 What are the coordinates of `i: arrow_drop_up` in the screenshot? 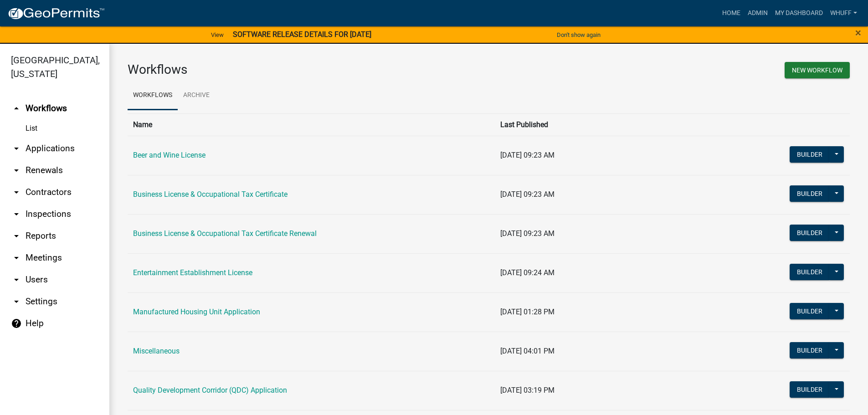 It's located at (17, 109).